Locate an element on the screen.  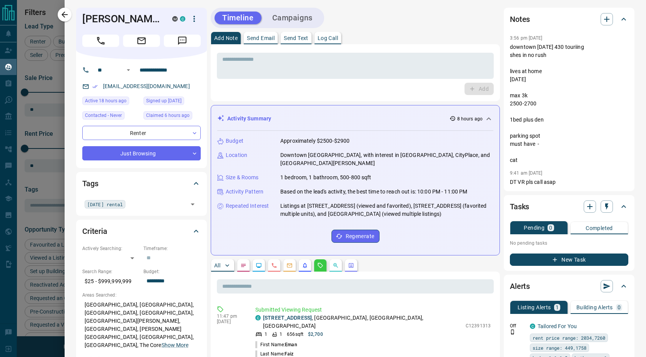
button: Campaigns is located at coordinates (292, 18).